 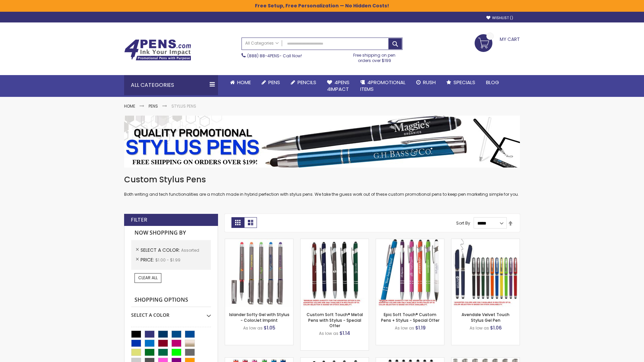 What do you see at coordinates (158, 50) in the screenshot?
I see `img: 4Pens Custom Pens and Promotional Products` at bounding box center [158, 50].